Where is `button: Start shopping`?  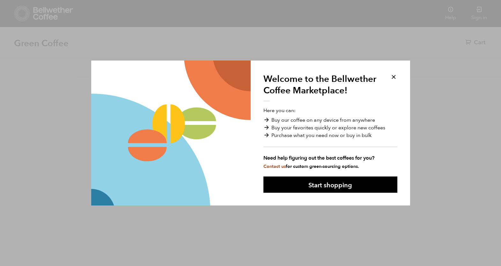 button: Start shopping is located at coordinates (330, 185).